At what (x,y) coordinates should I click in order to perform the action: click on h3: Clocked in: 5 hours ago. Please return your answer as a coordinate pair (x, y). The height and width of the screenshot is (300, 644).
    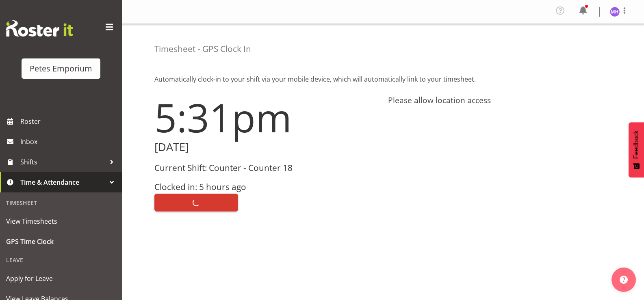
    Looking at the image, I should click on (266, 187).